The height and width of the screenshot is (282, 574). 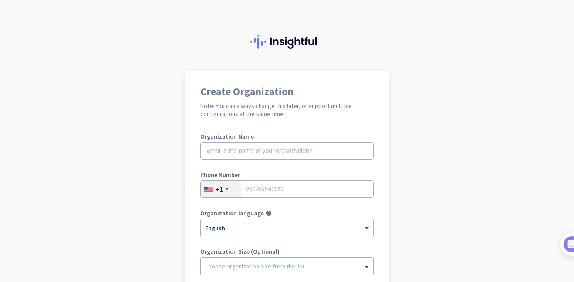 I want to click on label: Organization Size (Optional), so click(x=287, y=251).